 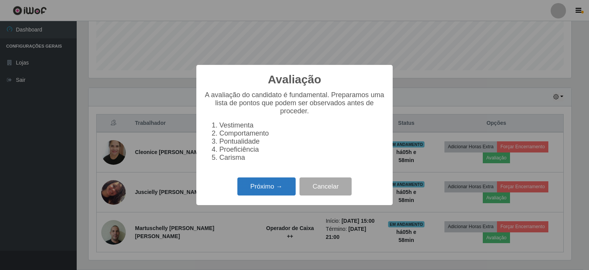 I want to click on li: Proeficiência, so click(x=302, y=149).